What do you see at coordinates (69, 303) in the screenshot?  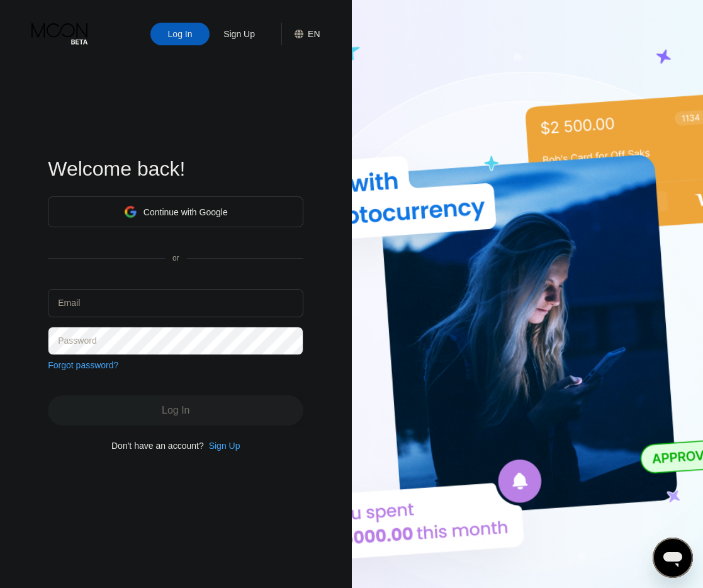 I see `div: Email` at bounding box center [69, 303].